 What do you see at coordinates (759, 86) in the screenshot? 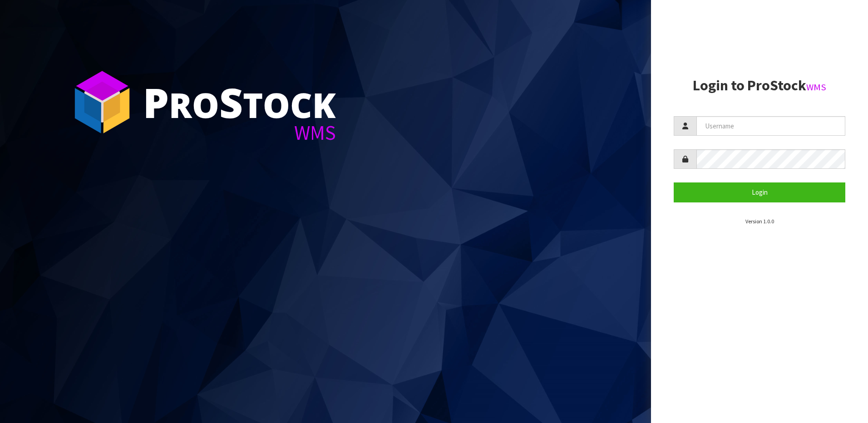
I see `h2: Login to ProStock` at bounding box center [759, 86].